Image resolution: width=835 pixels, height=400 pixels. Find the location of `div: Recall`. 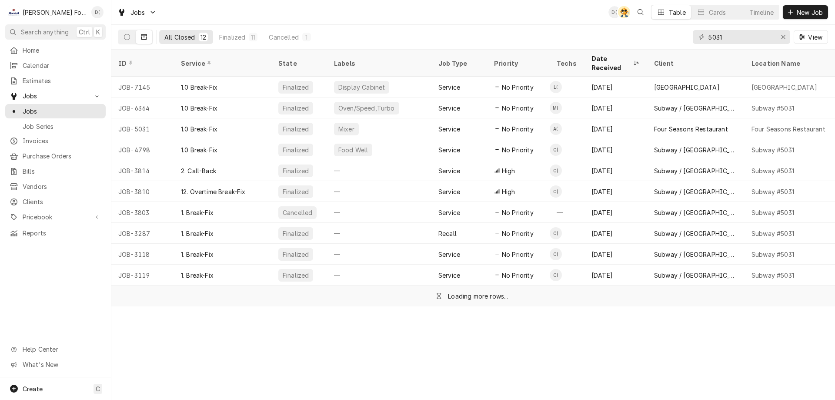

div: Recall is located at coordinates (448, 233).